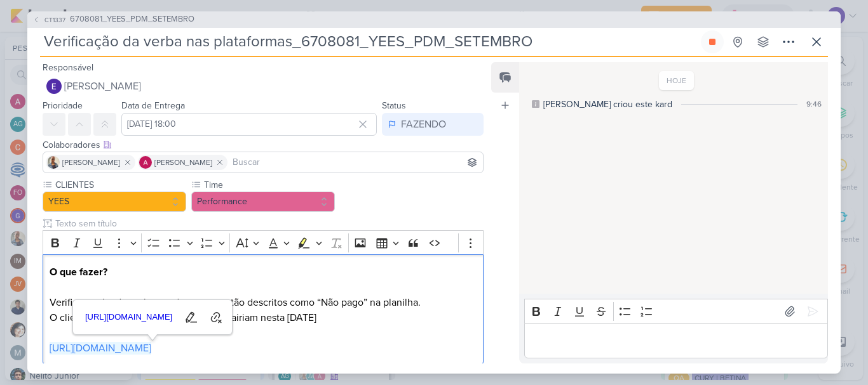  I want to click on input: Buscar, so click(355, 163).